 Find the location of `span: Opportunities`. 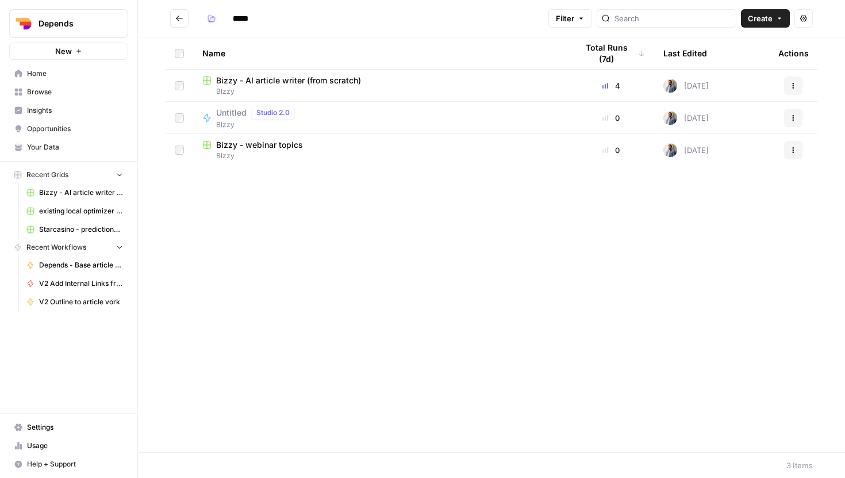

span: Opportunities is located at coordinates (75, 129).